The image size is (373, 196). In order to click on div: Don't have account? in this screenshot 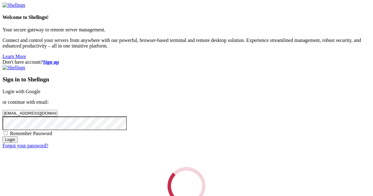, I will do `click(187, 62)`.